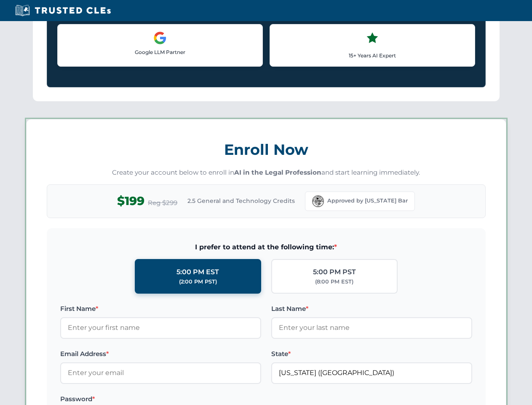  Describe the element at coordinates (160, 354) in the screenshot. I see `label: Email Address` at that location.